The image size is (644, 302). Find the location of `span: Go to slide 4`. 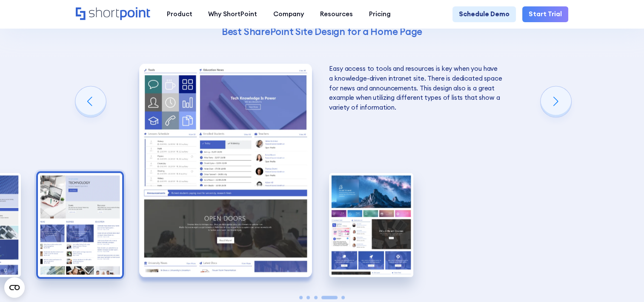

span: Go to slide 4 is located at coordinates (329, 297).